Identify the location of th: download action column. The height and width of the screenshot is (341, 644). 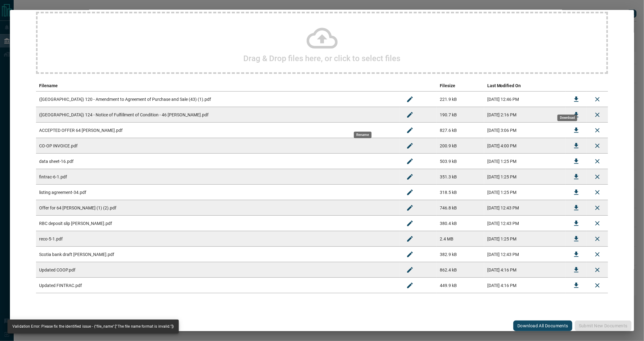
(576, 86).